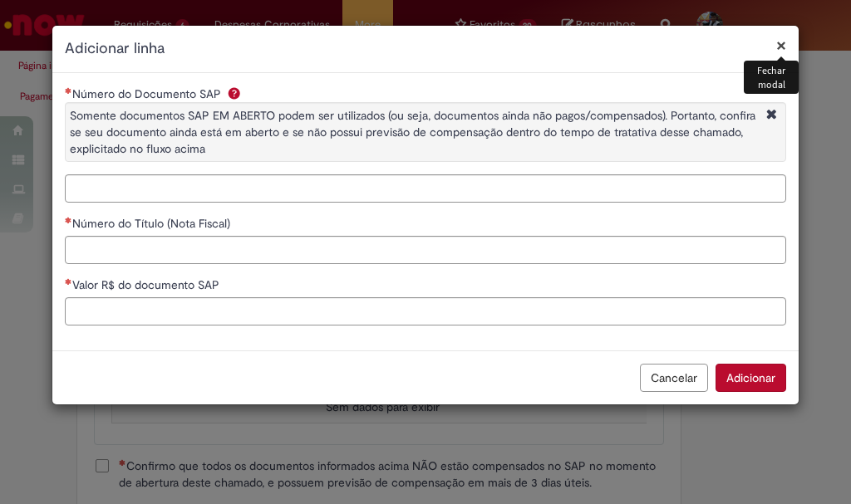 The width and height of the screenshot is (851, 504). What do you see at coordinates (148, 94) in the screenshot?
I see `span: Número do Documento SAP` at bounding box center [148, 94].